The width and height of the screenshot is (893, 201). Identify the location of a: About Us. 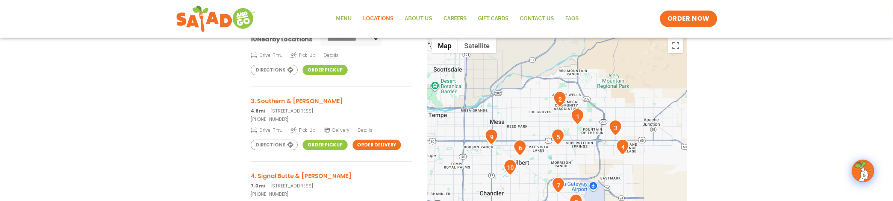
(418, 19).